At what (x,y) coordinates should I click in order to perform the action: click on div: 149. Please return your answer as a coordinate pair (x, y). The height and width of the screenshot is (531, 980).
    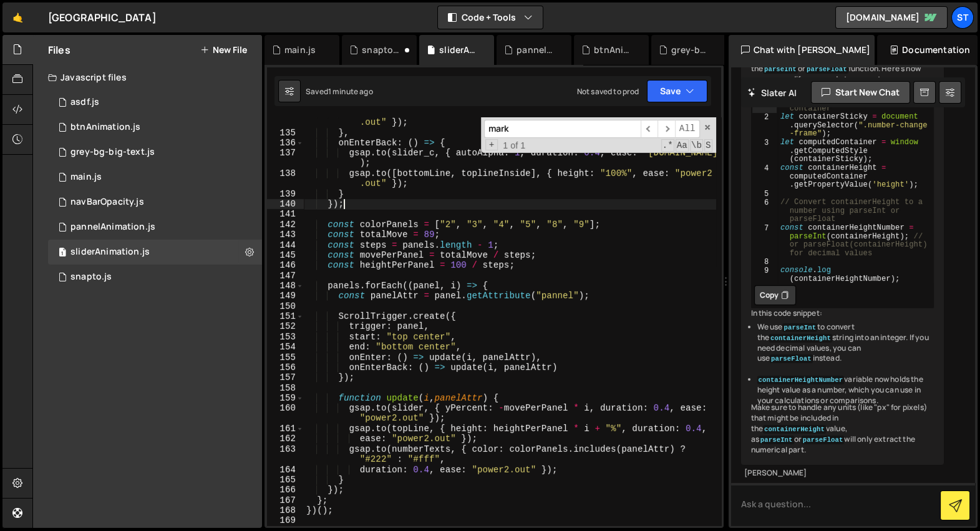
    Looking at the image, I should click on (285, 296).